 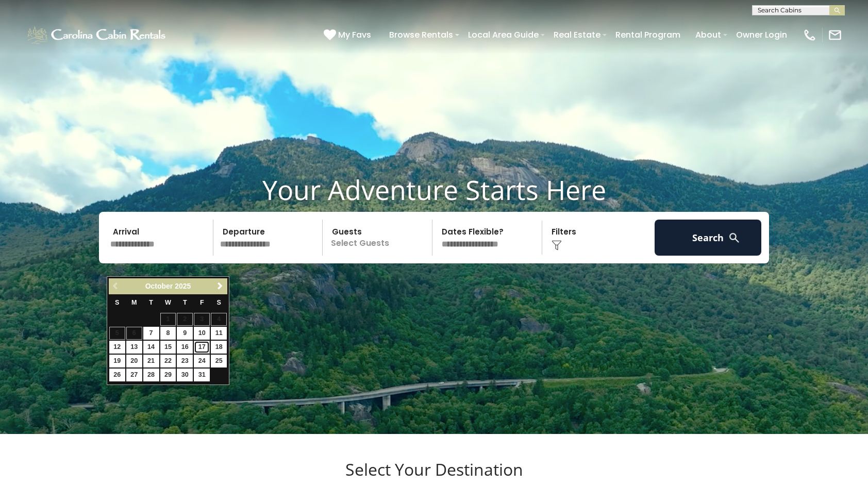 I want to click on a: 9, so click(x=184, y=333).